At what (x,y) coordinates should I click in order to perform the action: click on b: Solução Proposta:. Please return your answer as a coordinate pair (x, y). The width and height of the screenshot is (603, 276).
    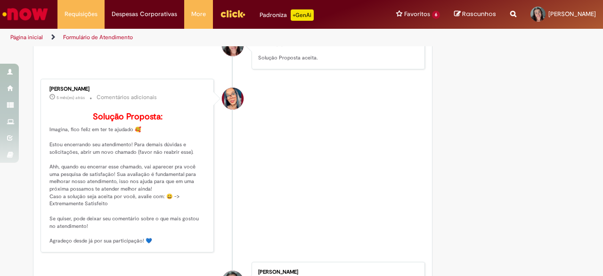
    Looking at the image, I should click on (128, 116).